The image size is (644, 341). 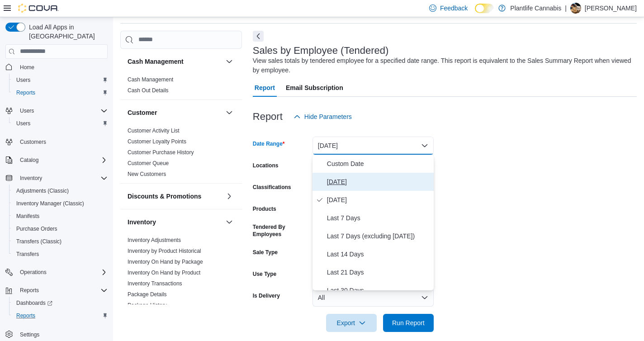 What do you see at coordinates (156, 61) in the screenshot?
I see `h3: Cash Management` at bounding box center [156, 61].